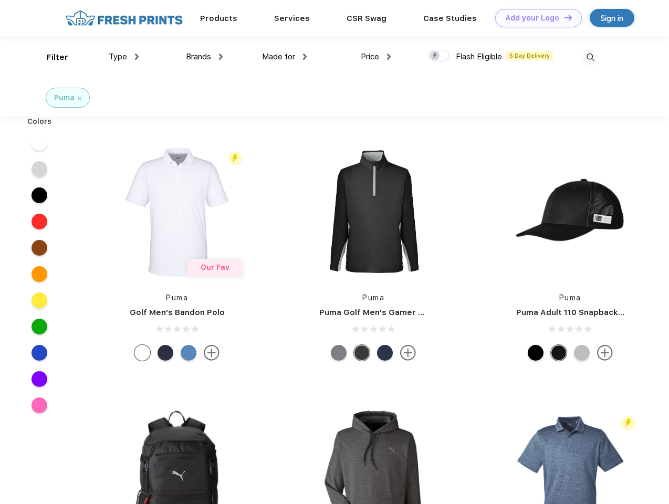  Describe the element at coordinates (370, 57) in the screenshot. I see `span: Price` at that location.